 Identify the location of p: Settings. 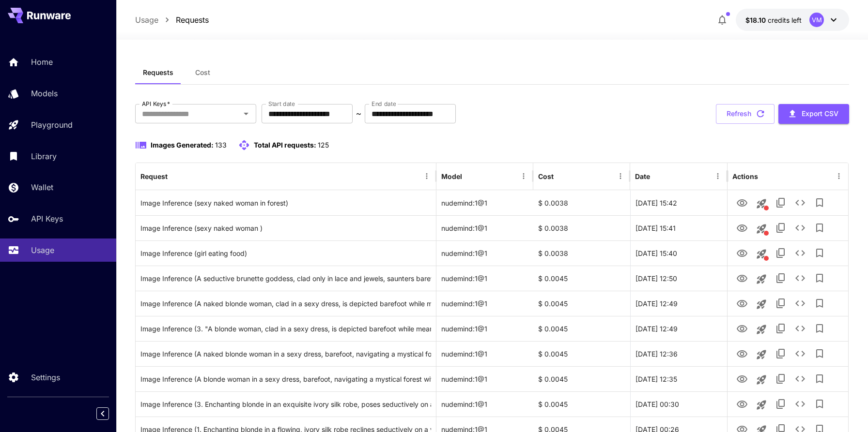
(45, 377).